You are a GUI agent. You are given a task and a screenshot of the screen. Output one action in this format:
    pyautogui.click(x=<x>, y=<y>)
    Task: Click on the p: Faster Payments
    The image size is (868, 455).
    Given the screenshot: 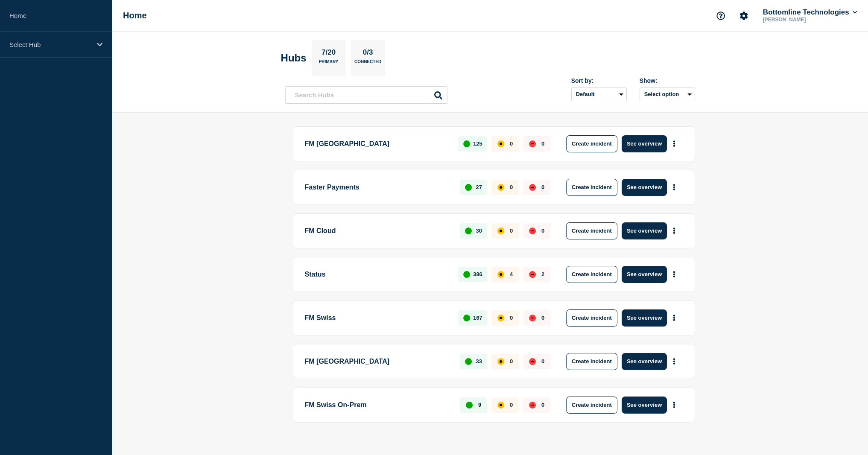 What is the action you would take?
    pyautogui.click(x=378, y=187)
    